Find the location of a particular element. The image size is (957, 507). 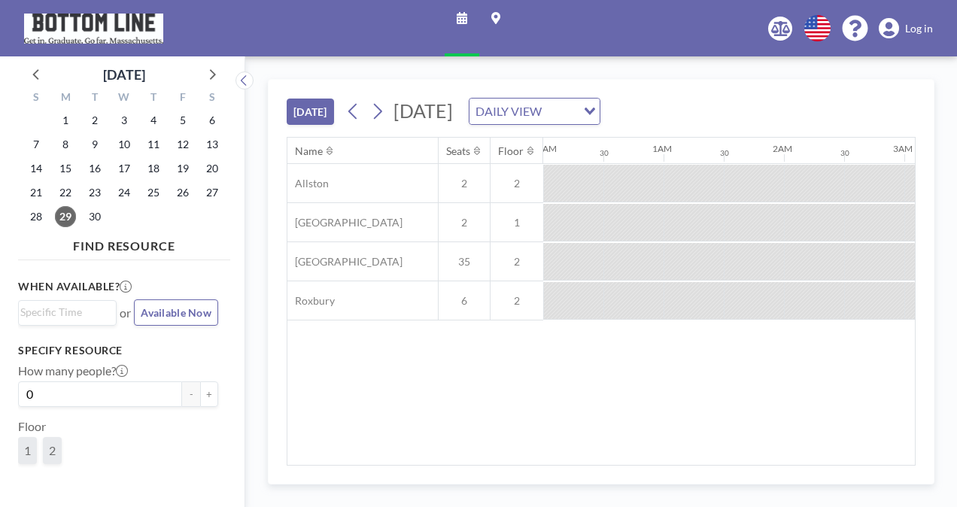

span: 35 is located at coordinates (464, 262).